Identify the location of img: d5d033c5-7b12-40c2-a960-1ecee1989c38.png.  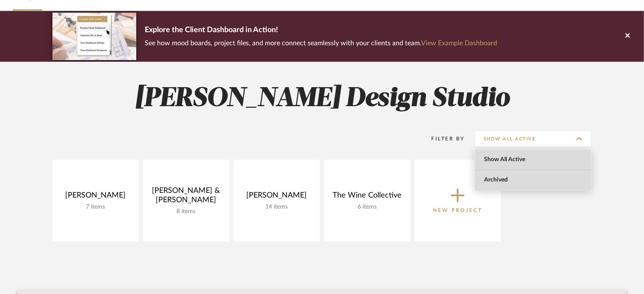
(95, 36).